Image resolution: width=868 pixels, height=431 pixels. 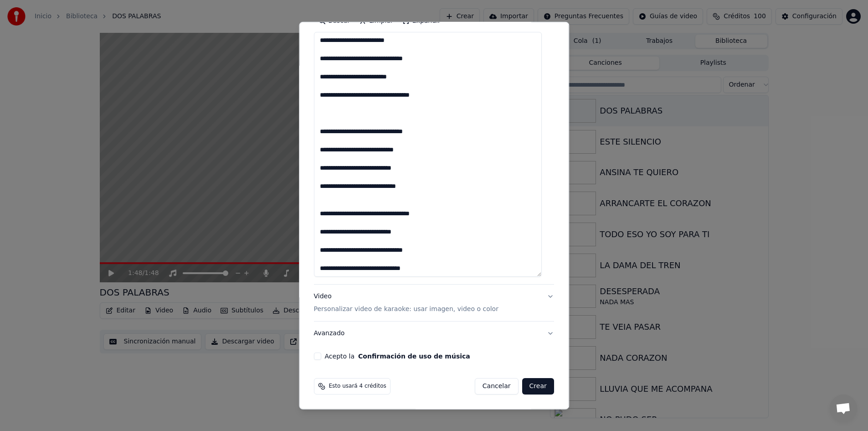 I want to click on div: Video, so click(x=406, y=303).